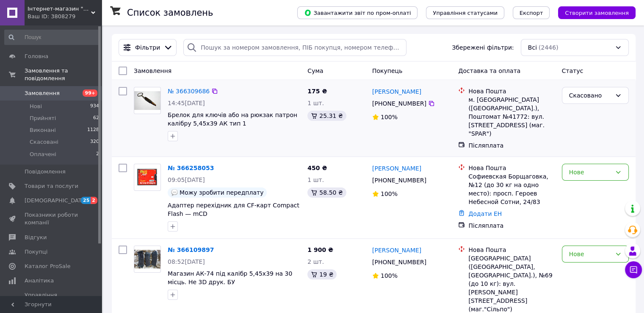  What do you see at coordinates (94, 106) in the screenshot?
I see `span: 934` at bounding box center [94, 106].